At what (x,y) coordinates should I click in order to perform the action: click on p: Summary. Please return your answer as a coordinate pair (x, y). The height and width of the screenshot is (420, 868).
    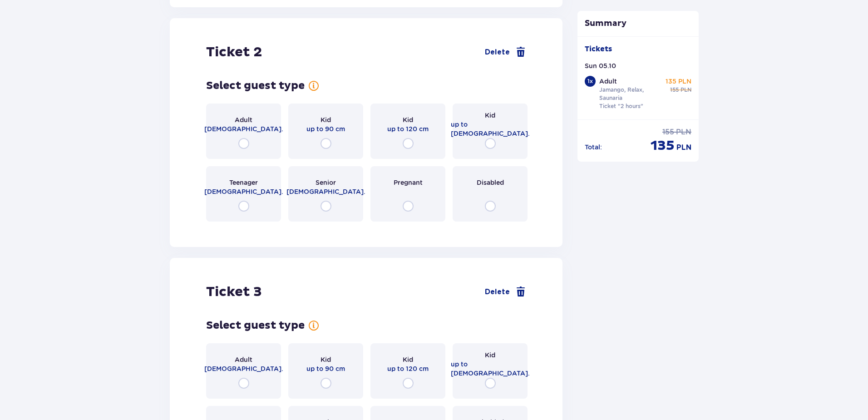
    Looking at the image, I should click on (639, 24).